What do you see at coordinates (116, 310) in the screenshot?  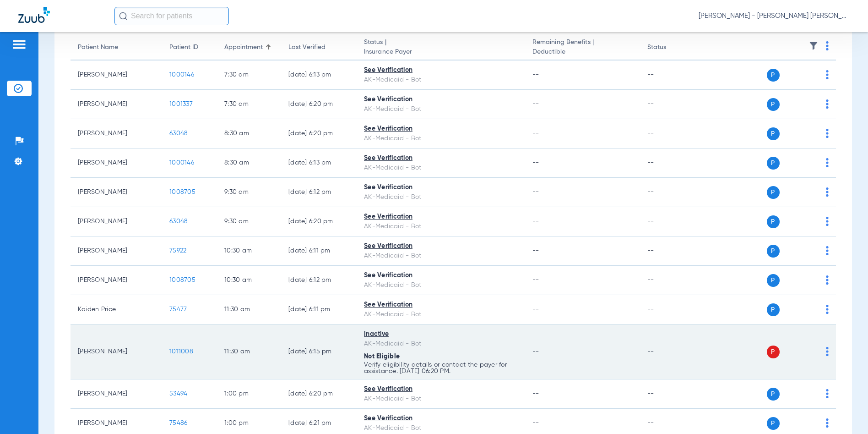 I see `td: Kaiden Price` at bounding box center [116, 310].